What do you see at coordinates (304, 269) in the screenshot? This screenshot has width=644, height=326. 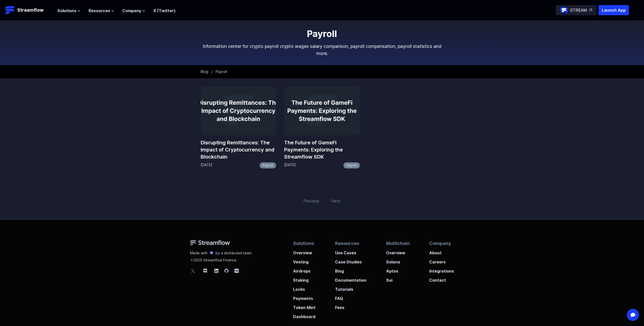 I see `p: Airdrops` at bounding box center [304, 269].